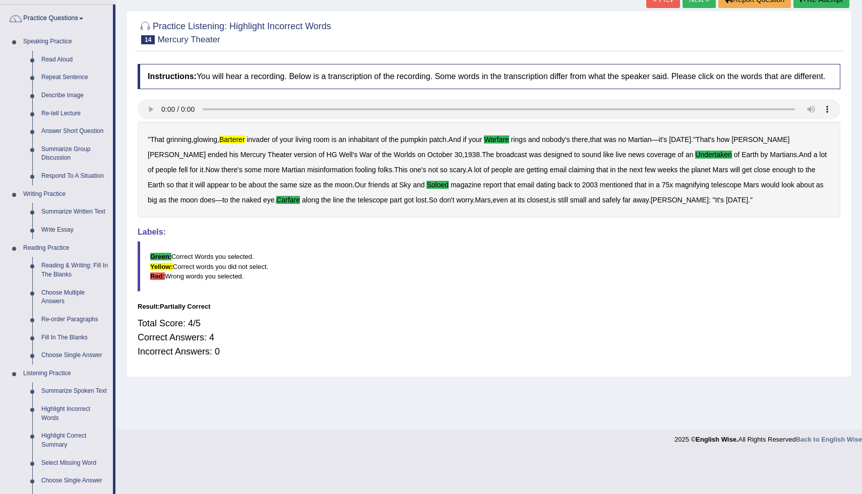 The width and height of the screenshot is (862, 494). What do you see at coordinates (749, 155) in the screenshot?
I see `b: Earth` at bounding box center [749, 155].